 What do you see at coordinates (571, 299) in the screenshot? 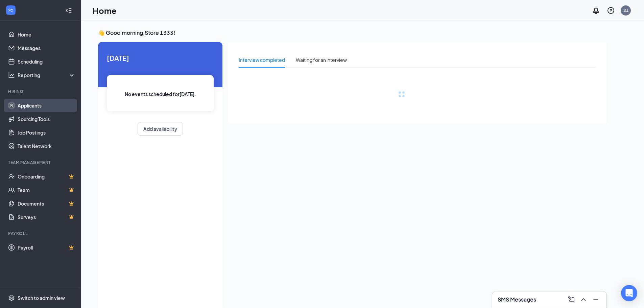
I see `svg: ComposeMessage` at bounding box center [571, 299].